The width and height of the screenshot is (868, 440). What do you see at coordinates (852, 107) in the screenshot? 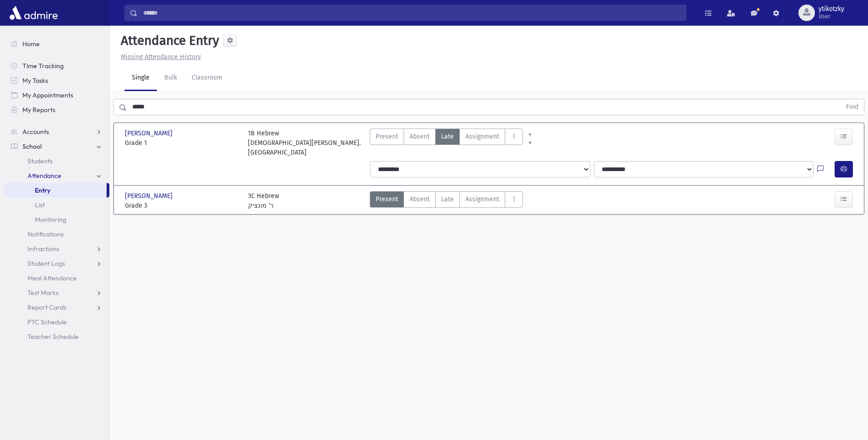
I see `button: Find` at bounding box center [852, 107].